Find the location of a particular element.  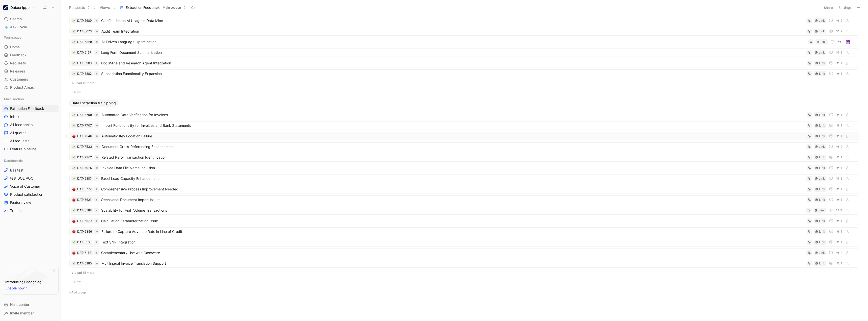

div: DAT-6368 is located at coordinates (84, 42).